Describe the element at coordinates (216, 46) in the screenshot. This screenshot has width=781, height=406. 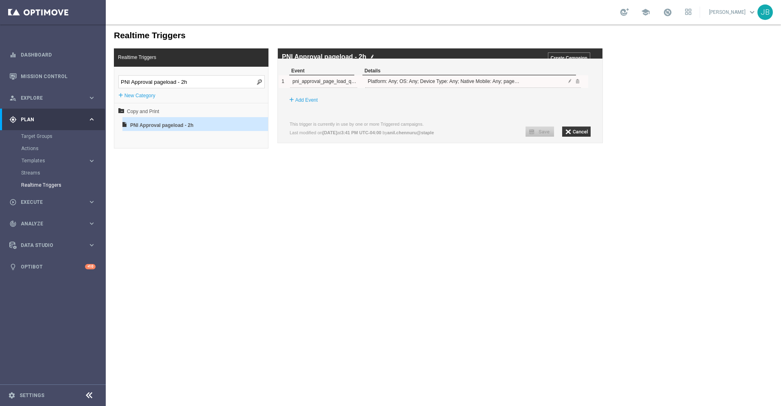
I see `div: Event` at that location.